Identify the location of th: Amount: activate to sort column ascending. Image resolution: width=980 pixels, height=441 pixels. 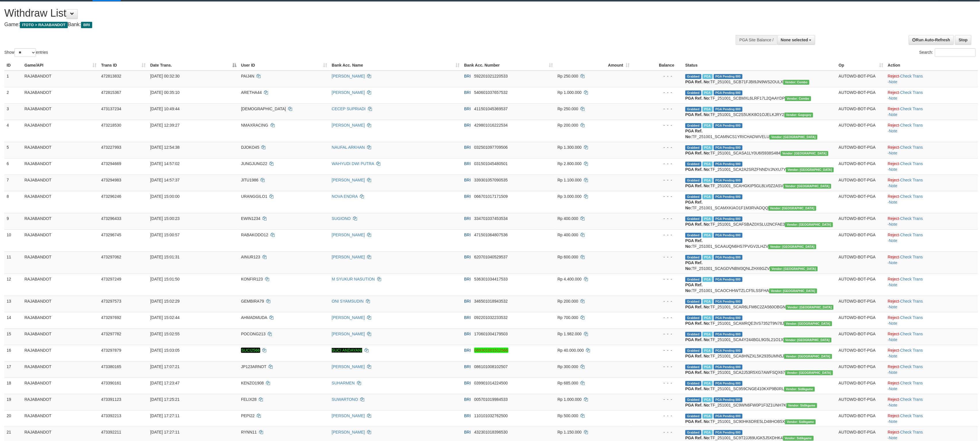
(594, 65).